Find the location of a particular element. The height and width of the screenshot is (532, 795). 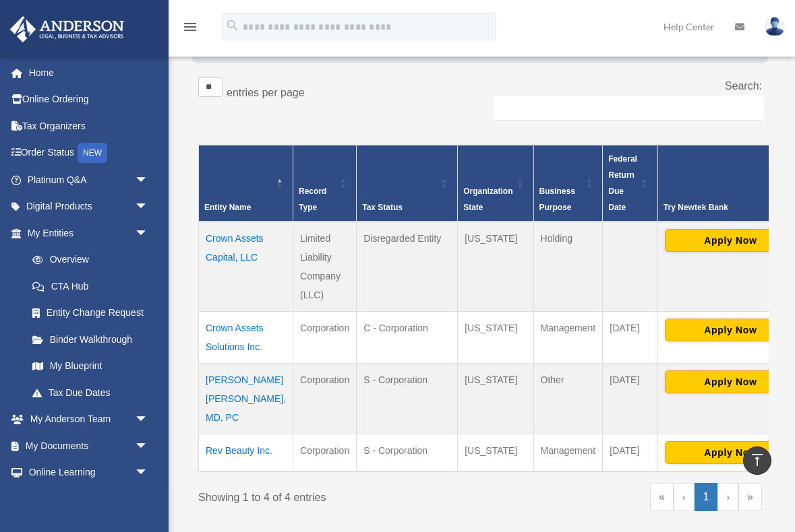

span: Record Type is located at coordinates (313, 200).